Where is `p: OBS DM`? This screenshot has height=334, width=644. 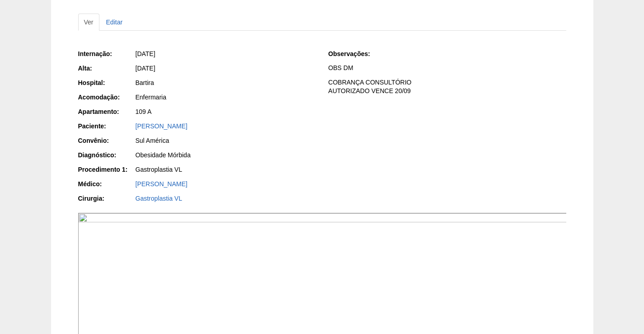
p: OBS DM is located at coordinates (447, 67).